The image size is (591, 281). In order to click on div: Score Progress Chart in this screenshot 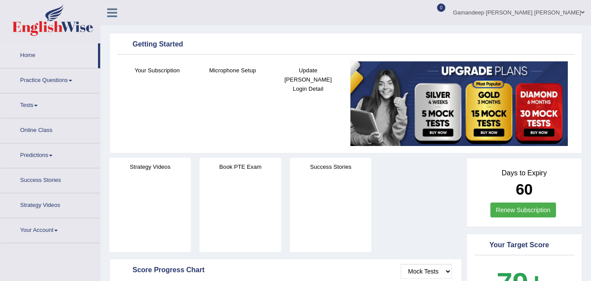, I will do `click(286, 270)`.